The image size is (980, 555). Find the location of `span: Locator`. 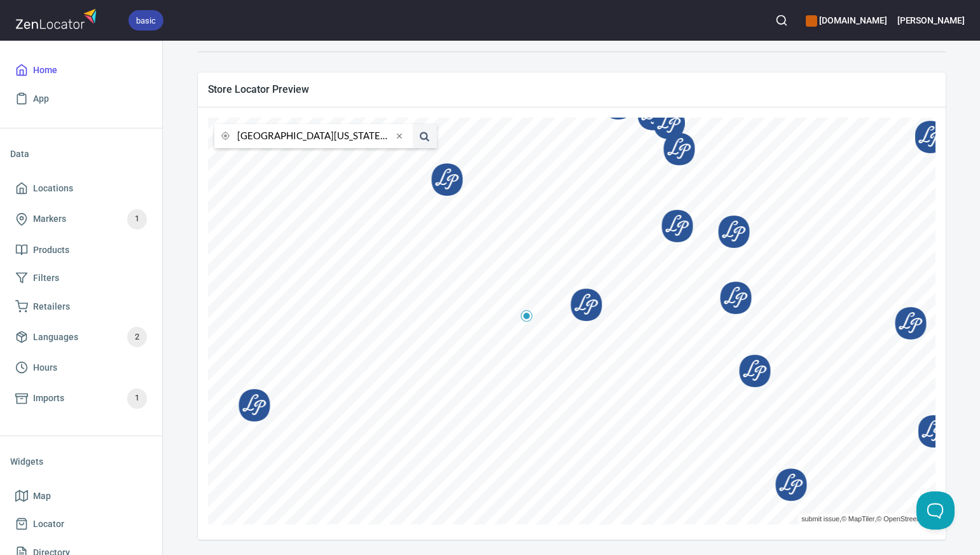

span: Locator is located at coordinates (48, 525).